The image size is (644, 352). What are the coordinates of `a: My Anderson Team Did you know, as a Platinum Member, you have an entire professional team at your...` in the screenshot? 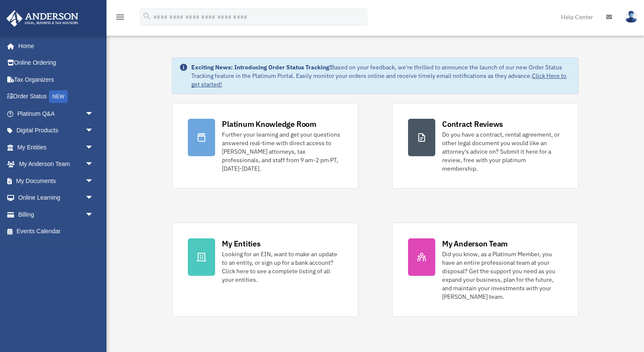 It's located at (485, 269).